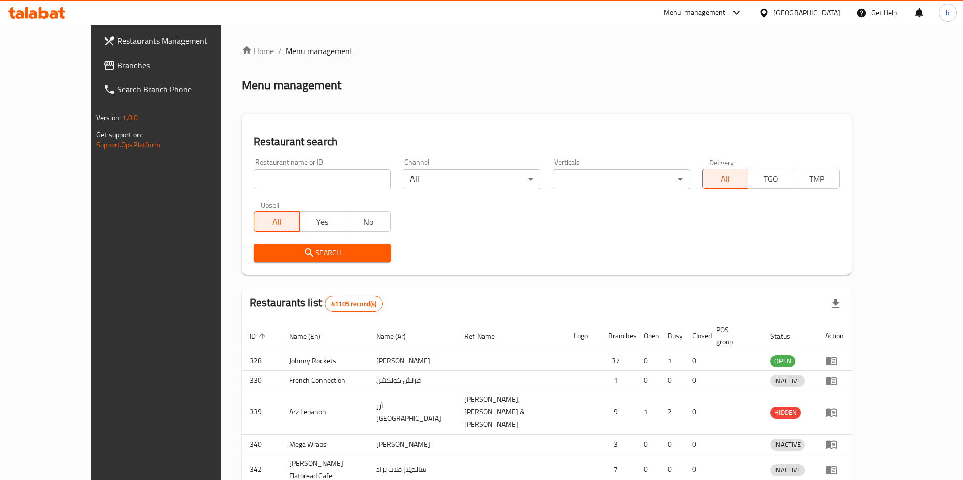  Describe the element at coordinates (617, 413) in the screenshot. I see `td: 9` at that location.